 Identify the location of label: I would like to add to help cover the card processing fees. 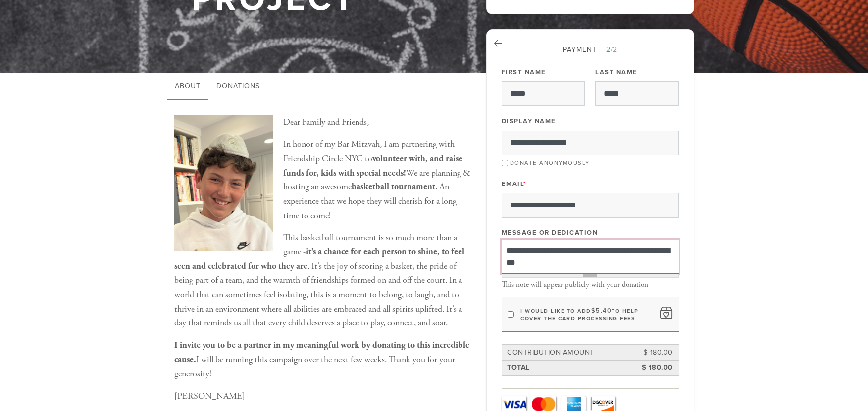
(587, 315).